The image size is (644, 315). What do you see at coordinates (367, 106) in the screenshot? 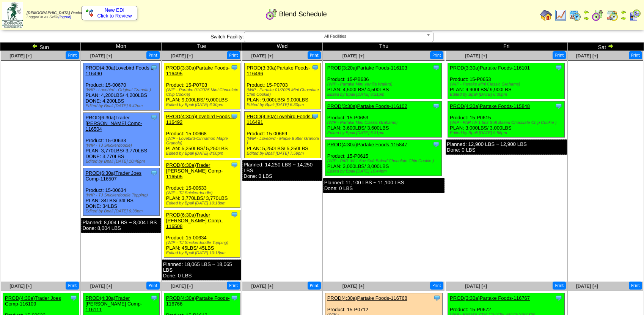
I see `a: PROD(3:30a)Partake Foods-116102` at bounding box center [367, 106].